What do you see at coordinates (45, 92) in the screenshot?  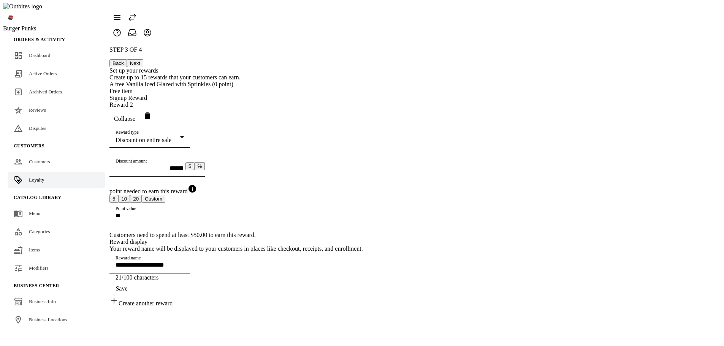 I see `span: Archived Orders` at bounding box center [45, 92].